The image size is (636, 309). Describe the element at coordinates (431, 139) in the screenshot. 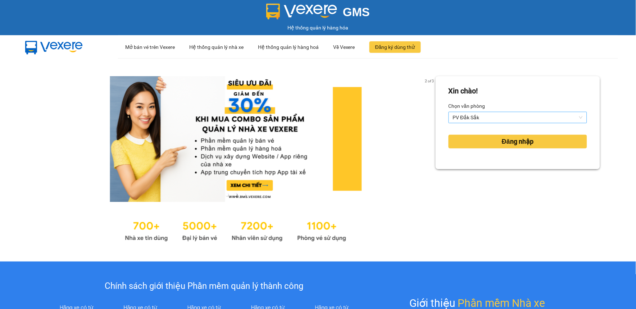

I see `button: next slide / item` at that location.